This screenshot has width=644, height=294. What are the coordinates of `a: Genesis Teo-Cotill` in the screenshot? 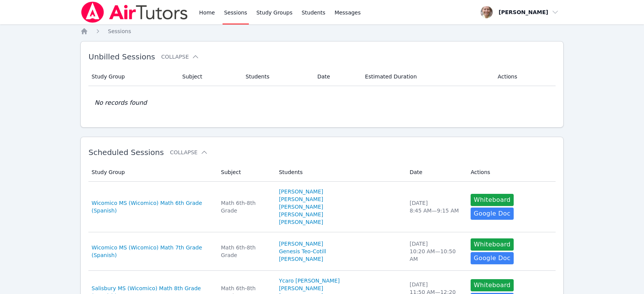 It's located at (302, 252).